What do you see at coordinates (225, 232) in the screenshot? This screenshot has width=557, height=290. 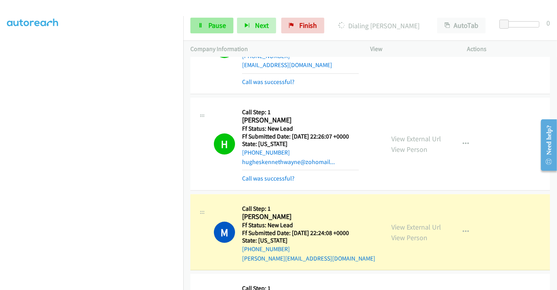 I see `h1: M` at bounding box center [225, 232].